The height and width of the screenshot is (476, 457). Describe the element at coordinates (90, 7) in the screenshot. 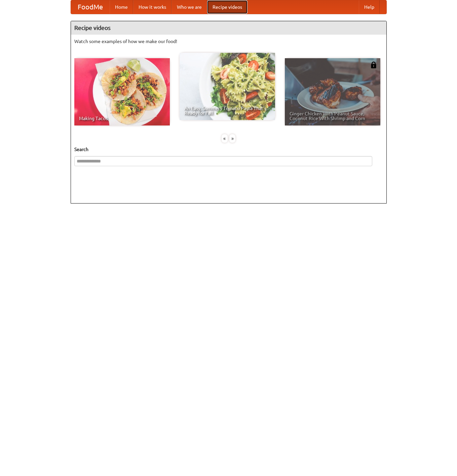

I see `a: FoodMe` at that location.